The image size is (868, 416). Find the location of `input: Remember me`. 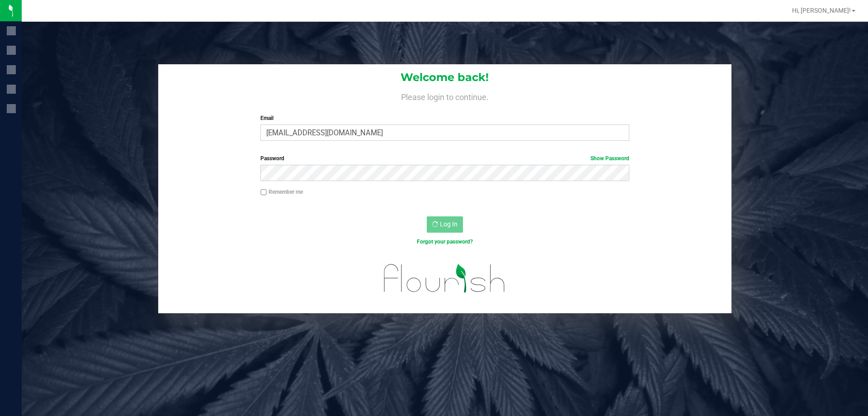

input: Remember me is located at coordinates (263, 192).